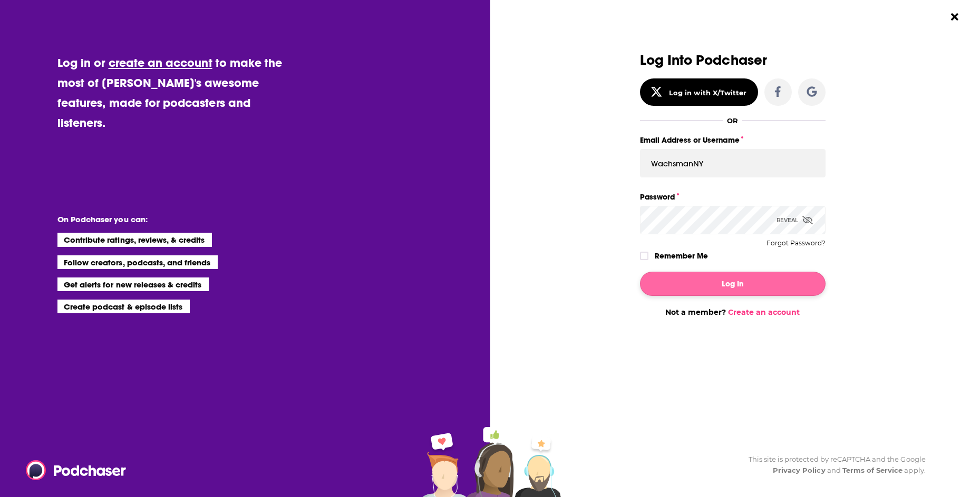  Describe the element at coordinates (76, 470) in the screenshot. I see `img: Podchaser - Follow, Share and Rate Podcasts` at that location.